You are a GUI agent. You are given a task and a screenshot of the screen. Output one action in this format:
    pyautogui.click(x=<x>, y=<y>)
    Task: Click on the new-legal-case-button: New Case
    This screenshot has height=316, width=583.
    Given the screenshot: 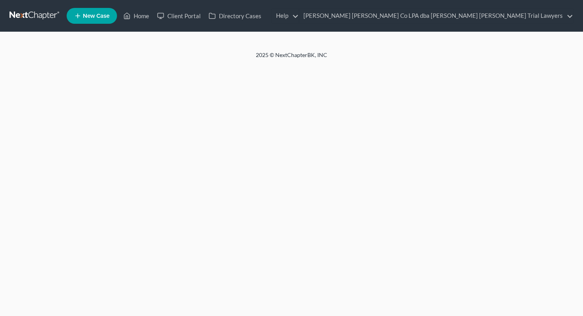 What is the action you would take?
    pyautogui.click(x=92, y=16)
    